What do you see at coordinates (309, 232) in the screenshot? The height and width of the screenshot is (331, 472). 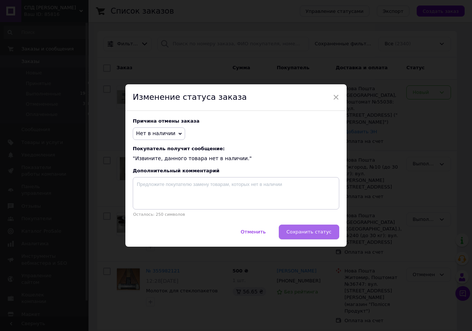 I see `button: Сохранить статус` at bounding box center [309, 232].